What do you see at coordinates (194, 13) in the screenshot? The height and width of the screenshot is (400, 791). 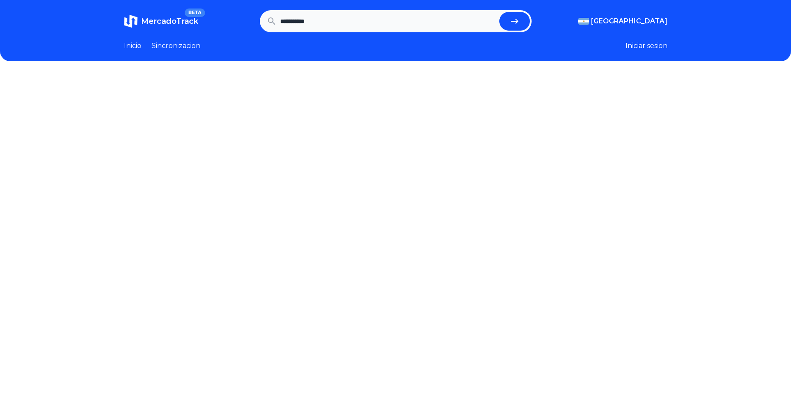 I see `span: BETA` at bounding box center [194, 13].